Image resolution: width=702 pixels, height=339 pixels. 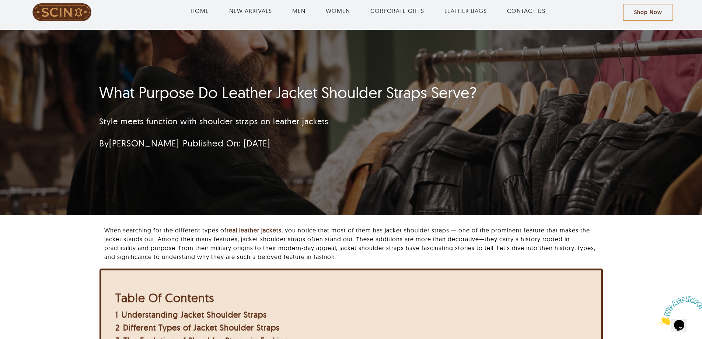 I want to click on span: WOMEN, so click(x=338, y=11).